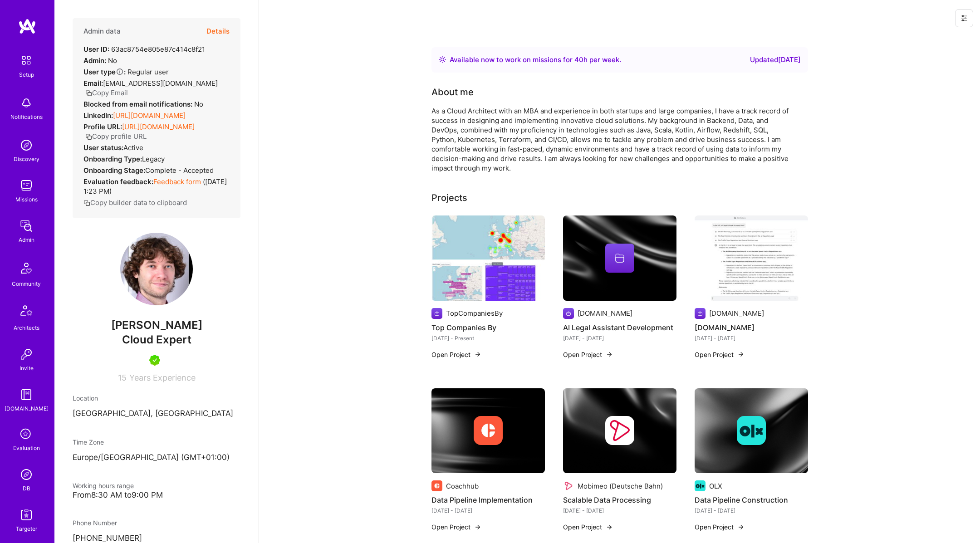 Image resolution: width=980 pixels, height=543 pixels. Describe the element at coordinates (27, 327) in the screenshot. I see `div: Architects` at that location.